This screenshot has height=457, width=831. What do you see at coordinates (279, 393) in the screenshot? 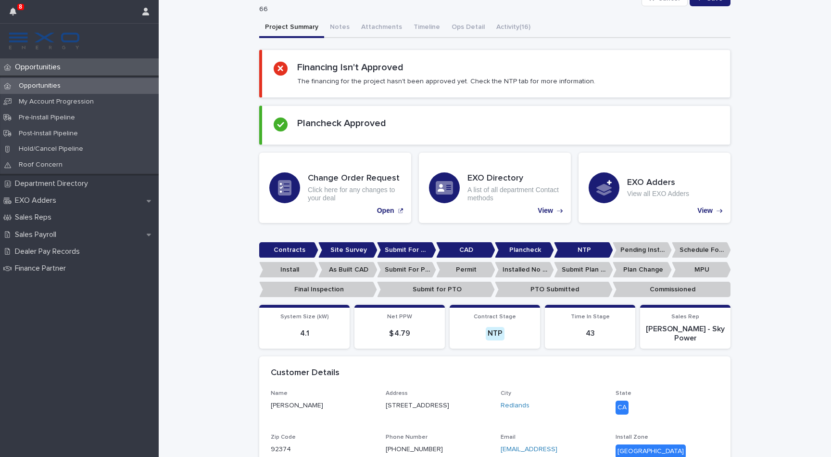
I see `span: Name` at bounding box center [279, 393].